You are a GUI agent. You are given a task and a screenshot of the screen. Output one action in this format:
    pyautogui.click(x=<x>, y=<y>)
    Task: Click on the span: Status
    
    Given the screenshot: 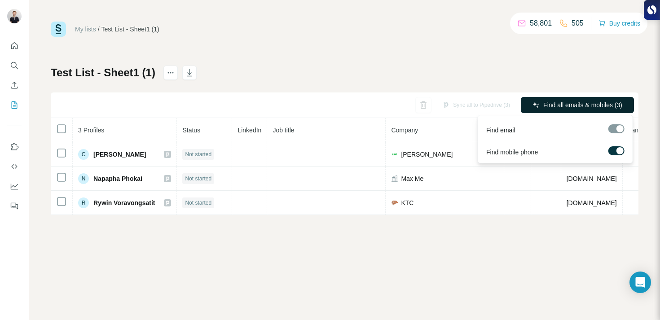 What is the action you would take?
    pyautogui.click(x=191, y=130)
    